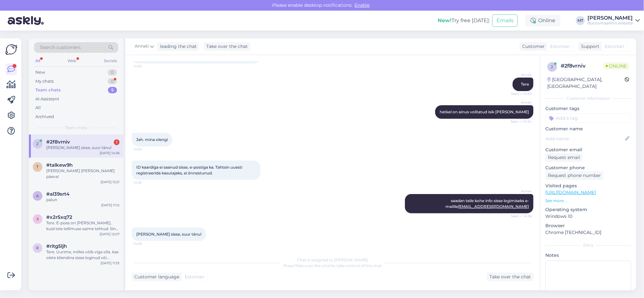  I want to click on span: #talkew9h, so click(59, 165).